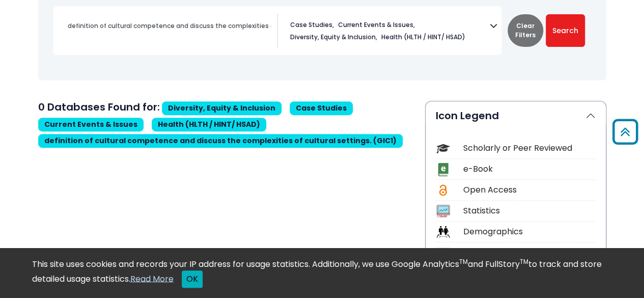  Describe the element at coordinates (443, 232) in the screenshot. I see `img: Icon Demographics` at that location.